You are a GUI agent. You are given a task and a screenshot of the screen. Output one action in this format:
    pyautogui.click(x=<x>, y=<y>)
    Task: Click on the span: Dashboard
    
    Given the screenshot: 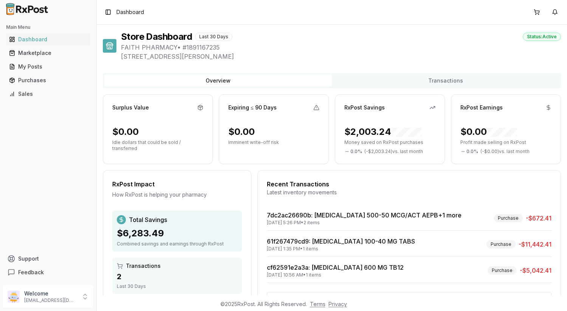 What is the action you would take?
    pyautogui.click(x=130, y=12)
    